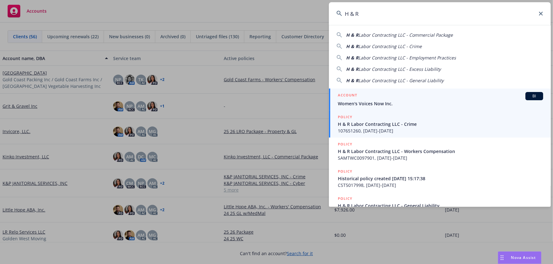  I want to click on span: BI, so click(534, 96).